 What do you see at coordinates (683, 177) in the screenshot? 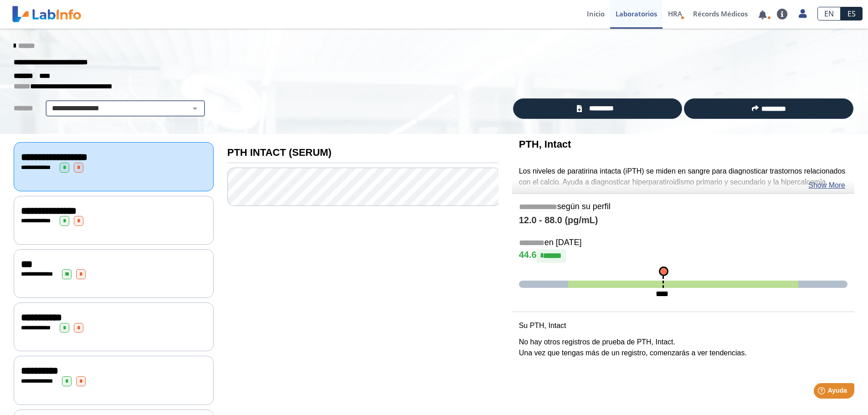
I see `p: Los niveles de paratirina intacta (iPTH) se miden en sangre para diagnosticar trastornos relacion...` at bounding box center [683, 177].